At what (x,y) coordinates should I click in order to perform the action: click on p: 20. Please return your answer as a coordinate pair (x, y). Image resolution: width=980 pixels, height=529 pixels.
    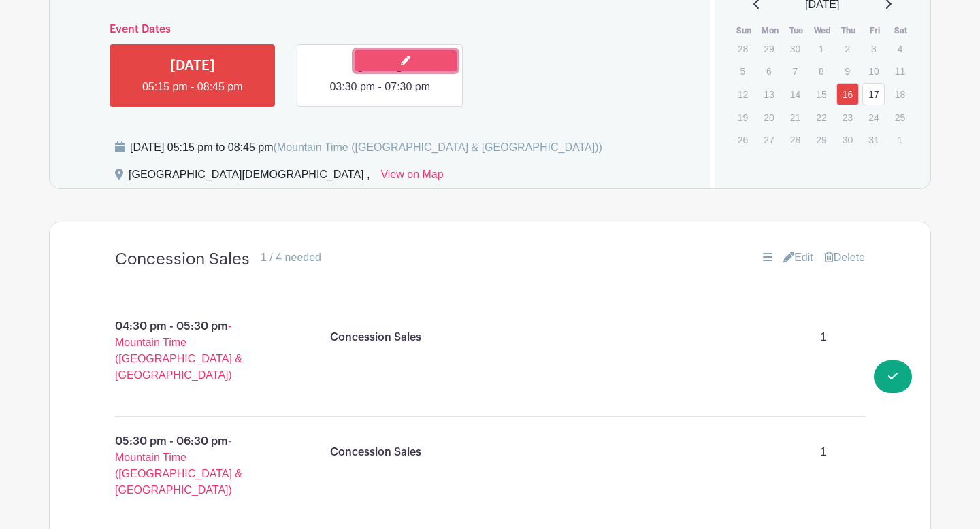
    Looking at the image, I should click on (768, 117).